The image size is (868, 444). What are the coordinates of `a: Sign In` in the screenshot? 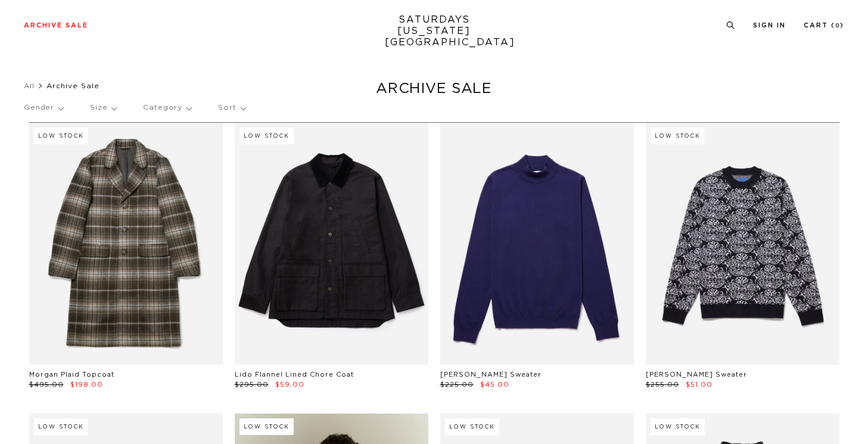 It's located at (769, 25).